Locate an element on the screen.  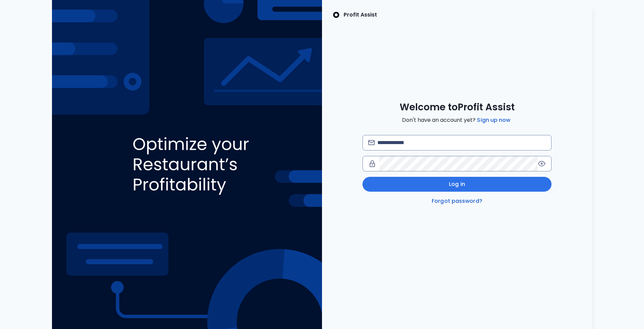
a: Sign up now is located at coordinates (493, 120).